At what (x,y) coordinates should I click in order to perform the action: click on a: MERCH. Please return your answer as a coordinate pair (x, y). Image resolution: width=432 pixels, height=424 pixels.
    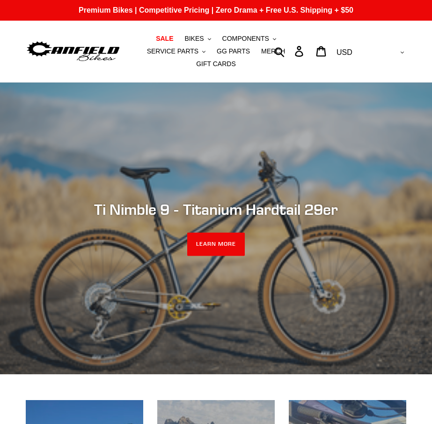
    Looking at the image, I should click on (273, 51).